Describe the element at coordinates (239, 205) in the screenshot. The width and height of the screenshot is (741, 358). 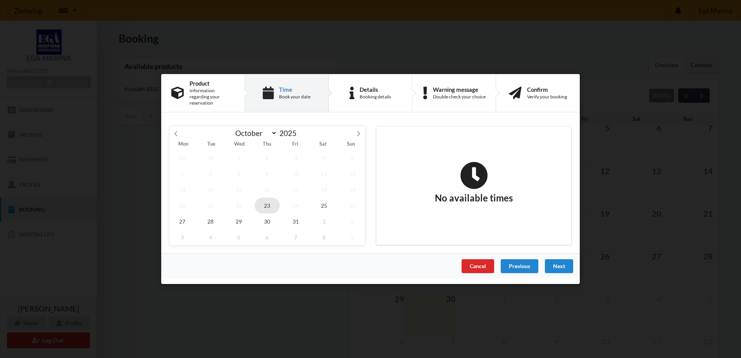
I see `span: October 22, 2025` at that location.